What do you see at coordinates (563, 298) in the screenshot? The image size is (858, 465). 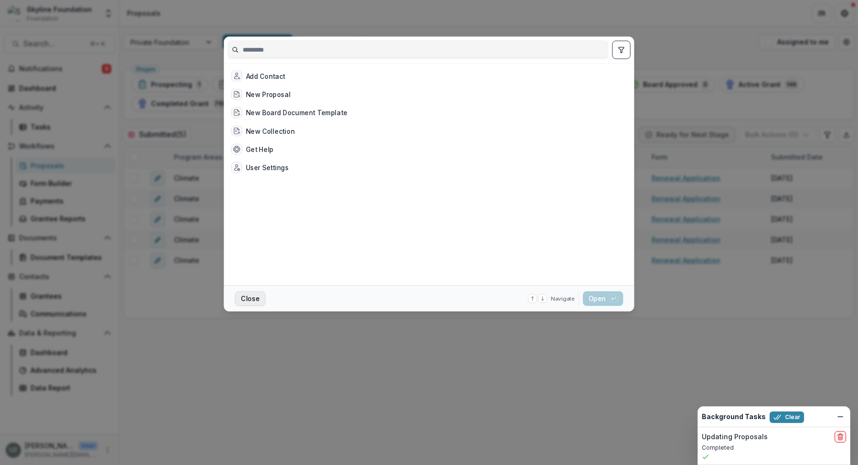 I see `span: Navigate` at bounding box center [563, 298].